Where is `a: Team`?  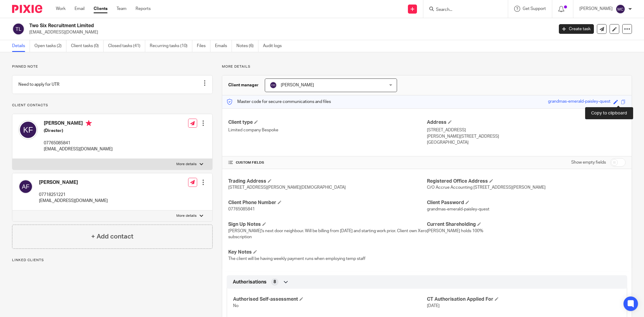
a: Team is located at coordinates (121, 9).